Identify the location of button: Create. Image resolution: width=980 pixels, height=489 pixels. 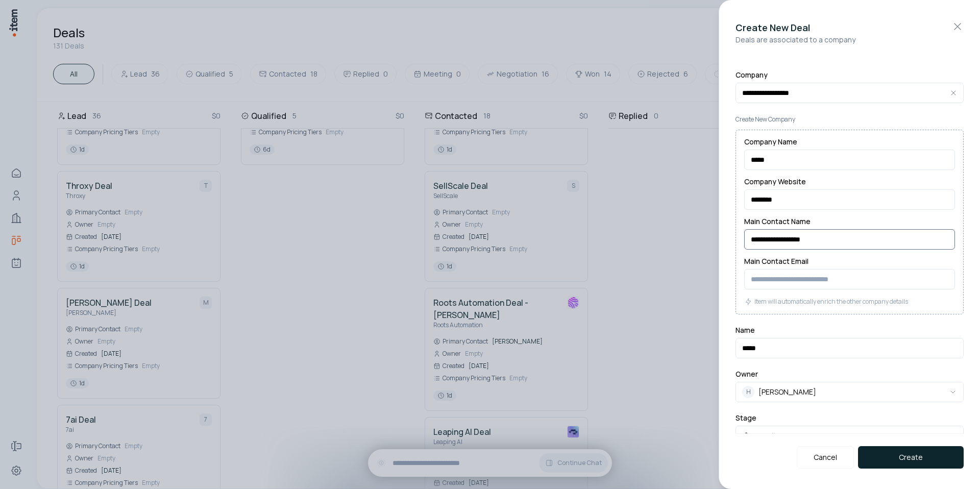
(911, 457).